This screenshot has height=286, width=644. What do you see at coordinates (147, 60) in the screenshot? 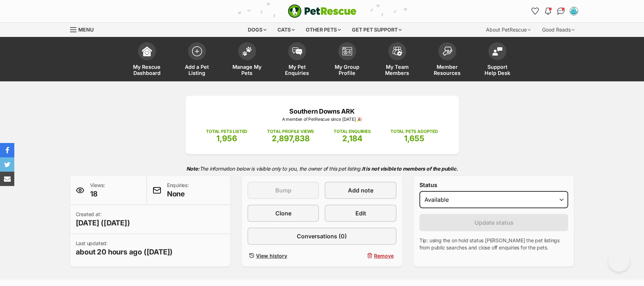
I see `a: My Rescue Dashboard` at bounding box center [147, 60].